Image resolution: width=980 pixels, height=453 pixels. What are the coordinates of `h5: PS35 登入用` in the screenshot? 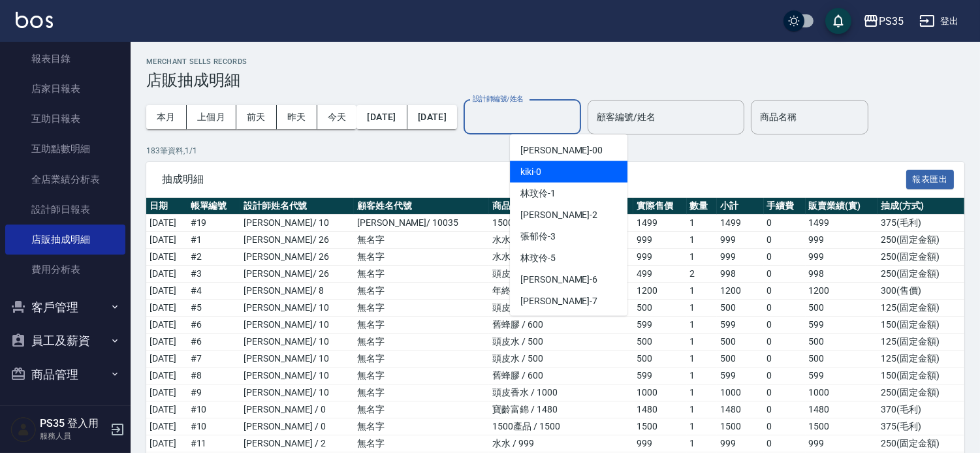 It's located at (73, 423).